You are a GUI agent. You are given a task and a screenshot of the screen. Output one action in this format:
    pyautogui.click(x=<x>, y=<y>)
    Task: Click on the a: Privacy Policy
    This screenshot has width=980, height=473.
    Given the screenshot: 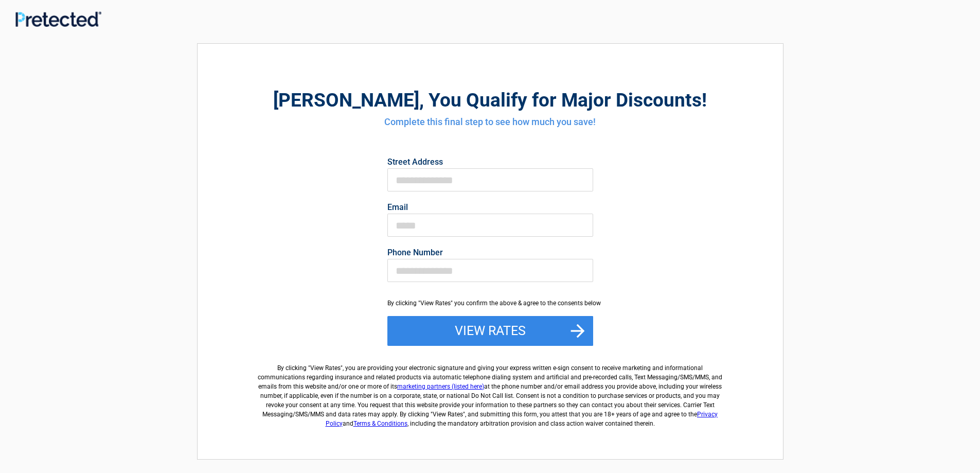 What is the action you would take?
    pyautogui.click(x=521, y=419)
    